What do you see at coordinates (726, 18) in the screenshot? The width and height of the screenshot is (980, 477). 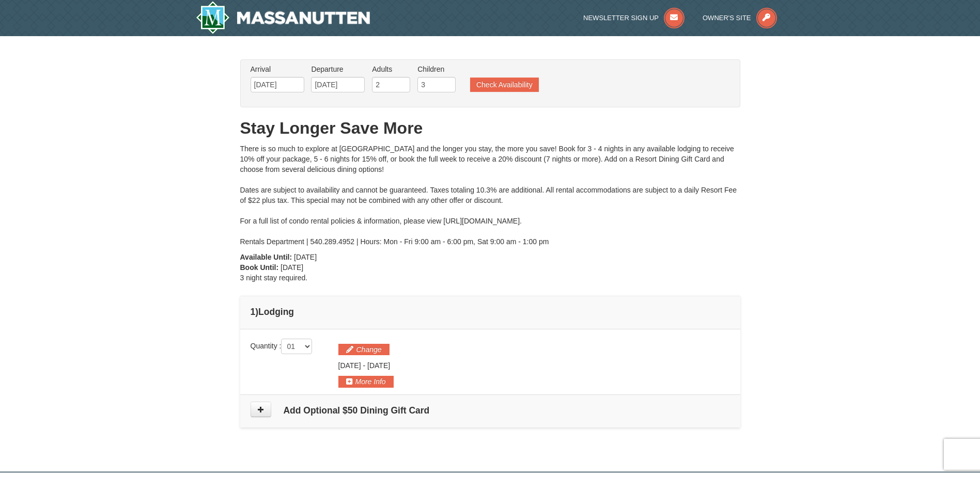 I see `span: Owner's Site` at bounding box center [726, 18].